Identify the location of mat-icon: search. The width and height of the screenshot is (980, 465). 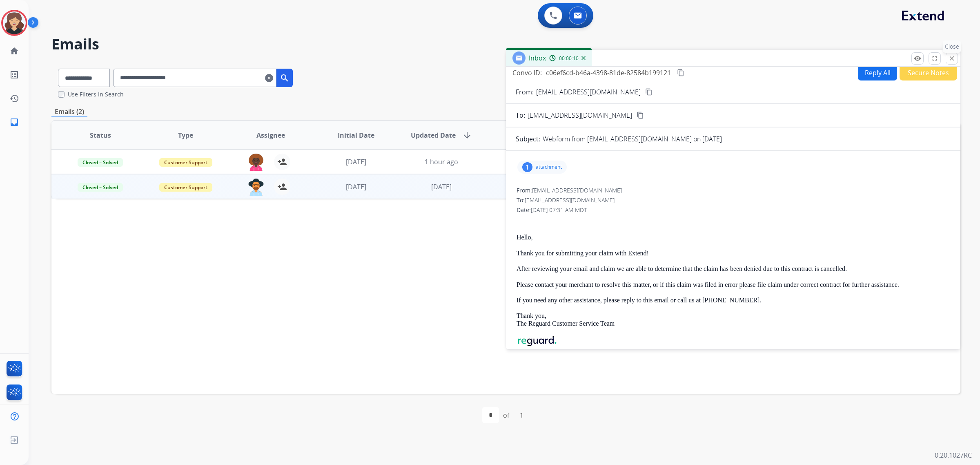
(284, 78).